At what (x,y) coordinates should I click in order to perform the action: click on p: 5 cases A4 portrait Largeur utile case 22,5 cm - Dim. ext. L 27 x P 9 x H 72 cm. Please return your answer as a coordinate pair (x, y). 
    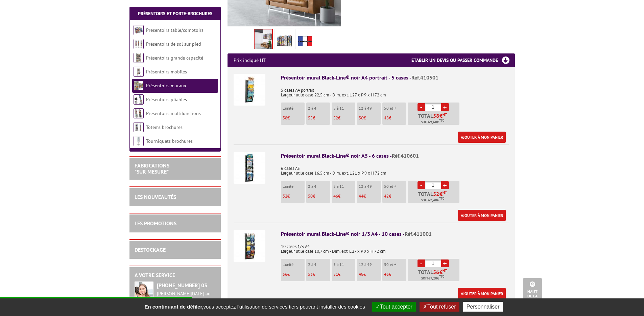
    Looking at the image, I should click on (395, 91).